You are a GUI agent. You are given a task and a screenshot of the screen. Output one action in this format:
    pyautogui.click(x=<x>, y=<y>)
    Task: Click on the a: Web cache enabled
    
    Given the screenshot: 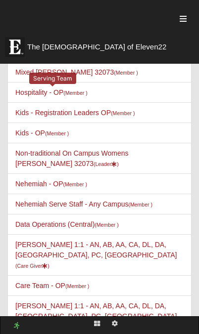 What is the action you would take?
    pyautogui.click(x=16, y=326)
    